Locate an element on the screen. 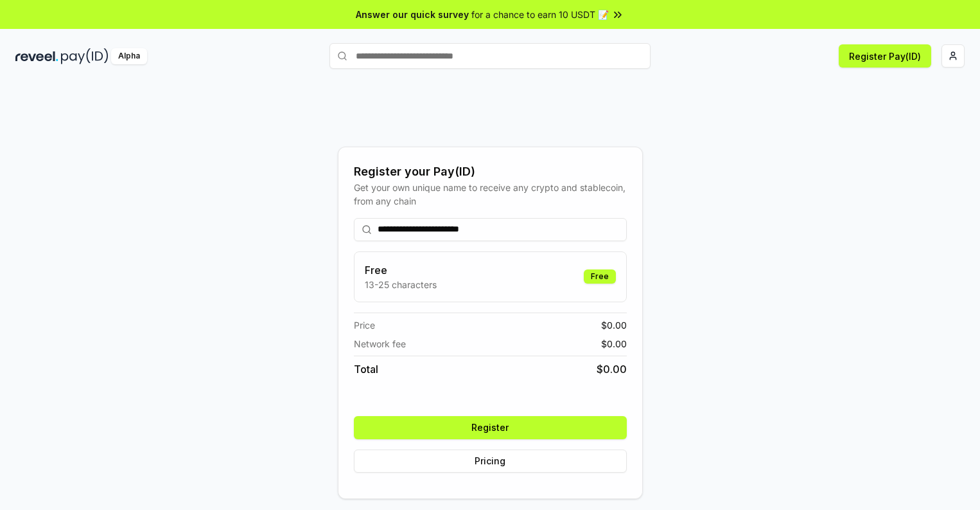  span: Network fee is located at coordinates (379, 343).